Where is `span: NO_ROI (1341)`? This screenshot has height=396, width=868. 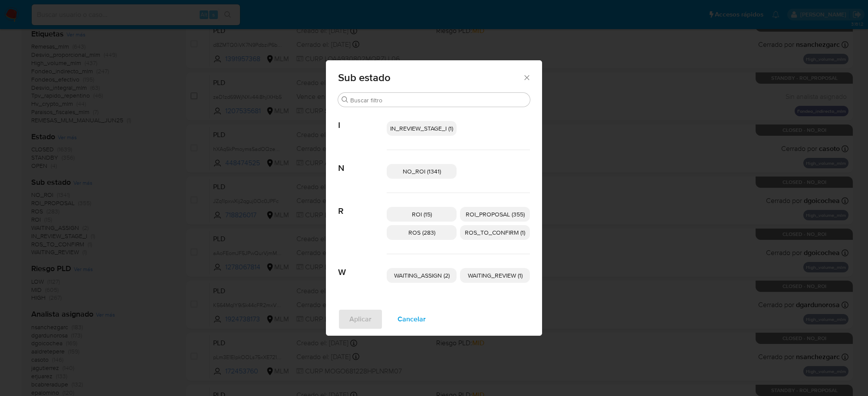
span: NO_ROI (1341) is located at coordinates (422, 171).